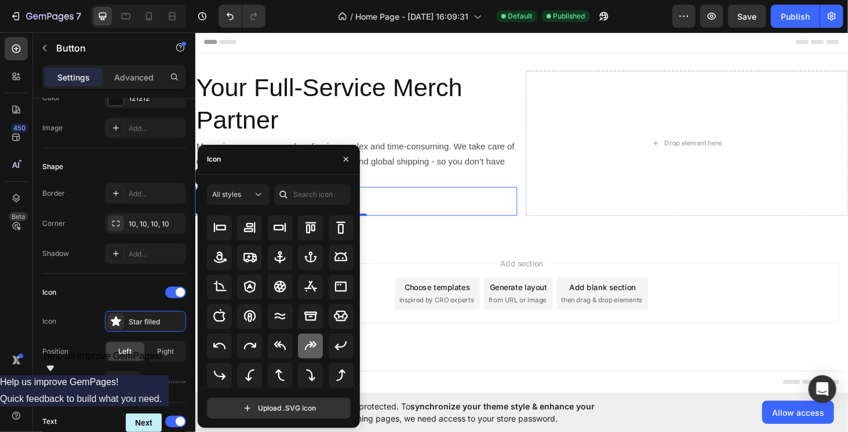  Describe the element at coordinates (105, 48) in the screenshot. I see `p: Button` at that location.